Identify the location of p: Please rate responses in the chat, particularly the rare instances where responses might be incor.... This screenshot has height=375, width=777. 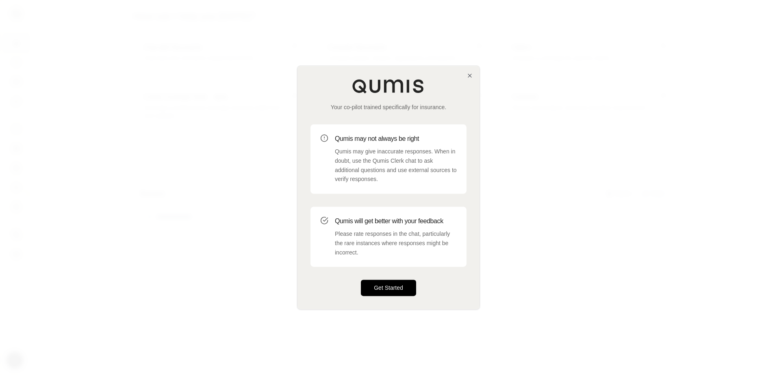
(396, 243).